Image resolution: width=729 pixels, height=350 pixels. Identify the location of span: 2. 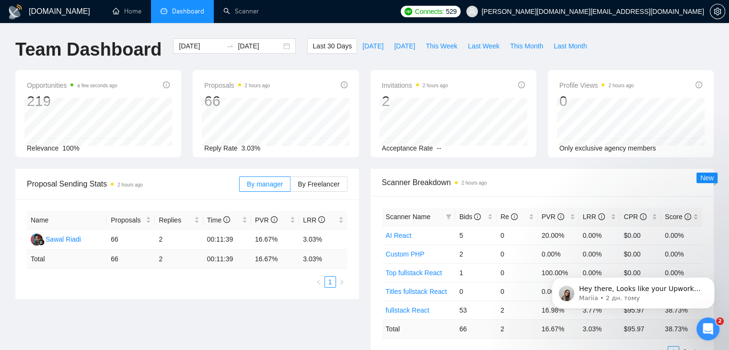
(719, 321).